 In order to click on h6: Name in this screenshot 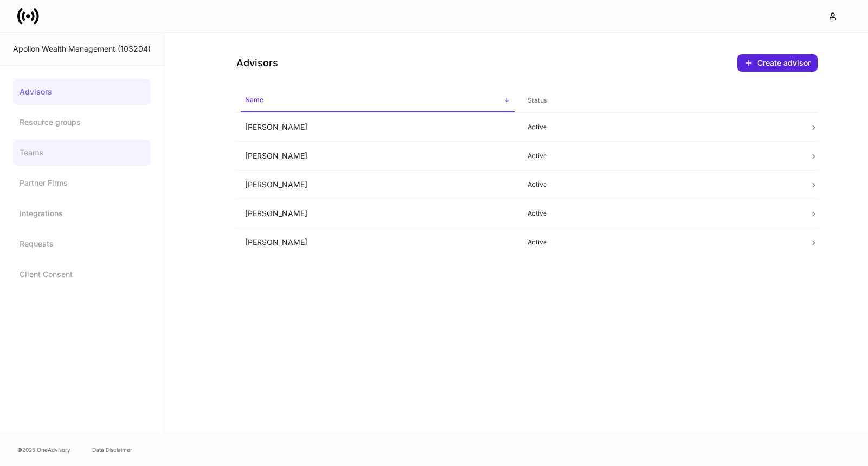, I will do `click(254, 99)`.